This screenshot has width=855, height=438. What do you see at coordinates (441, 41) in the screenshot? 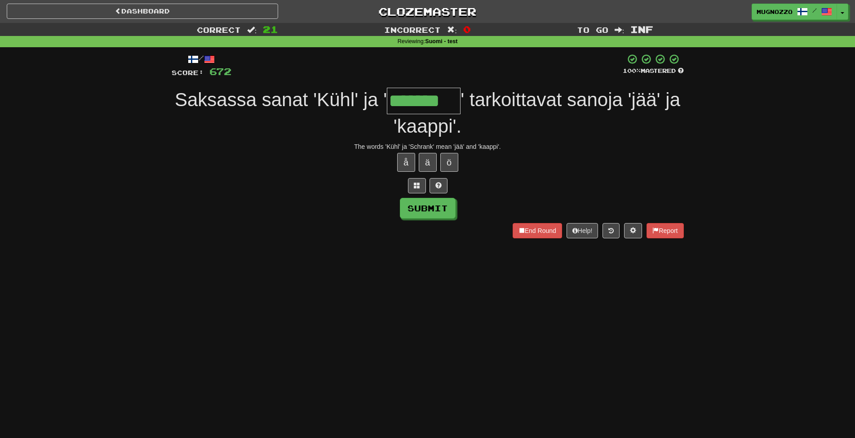
I see `strong: Suomi - test` at bounding box center [441, 41].